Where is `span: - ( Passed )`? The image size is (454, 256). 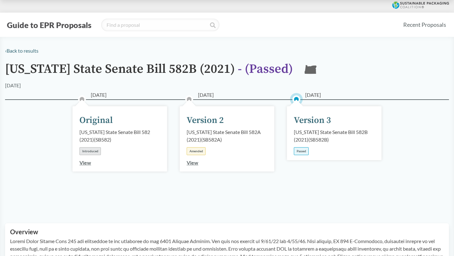
span: - ( Passed ) is located at coordinates (265, 69).